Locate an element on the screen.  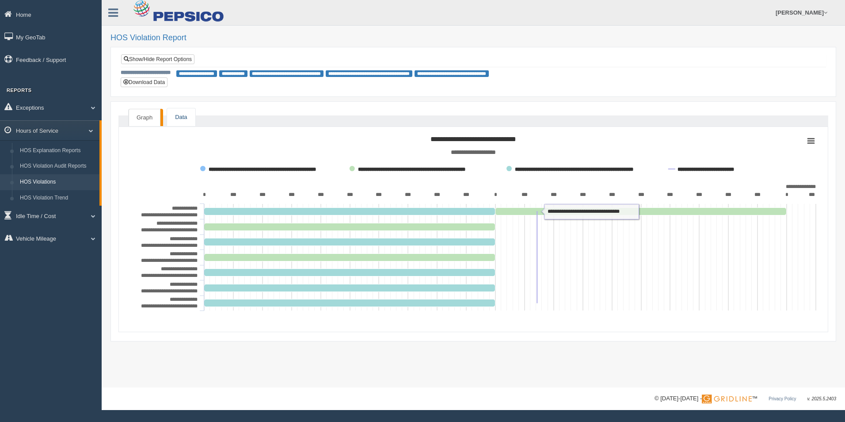
img: Gridline is located at coordinates (727, 399).